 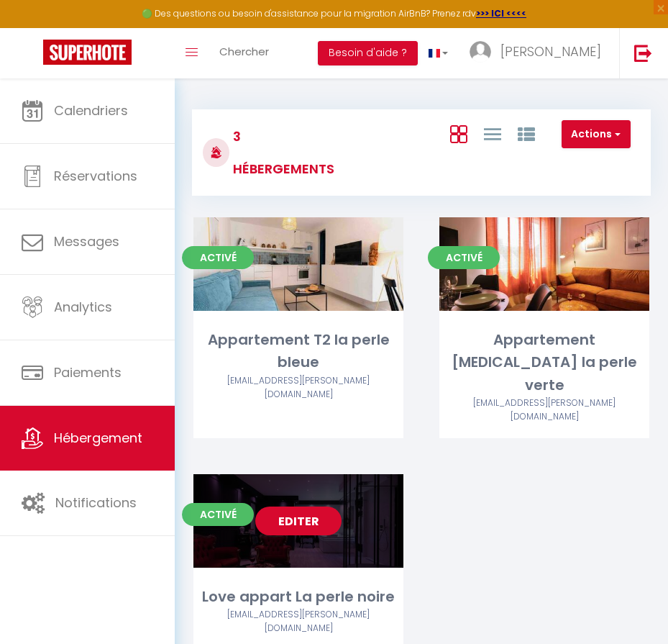 I want to click on div: Appartement T2 la perle bleue, so click(x=299, y=351).